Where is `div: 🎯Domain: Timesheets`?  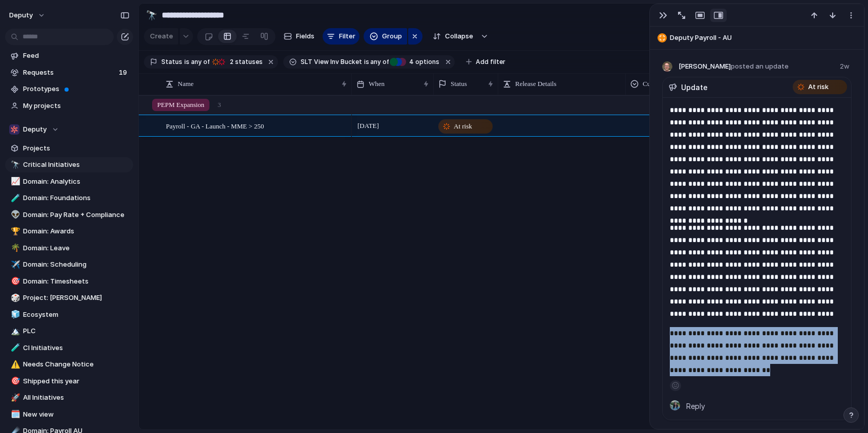 div: 🎯Domain: Timesheets is located at coordinates (69, 282).